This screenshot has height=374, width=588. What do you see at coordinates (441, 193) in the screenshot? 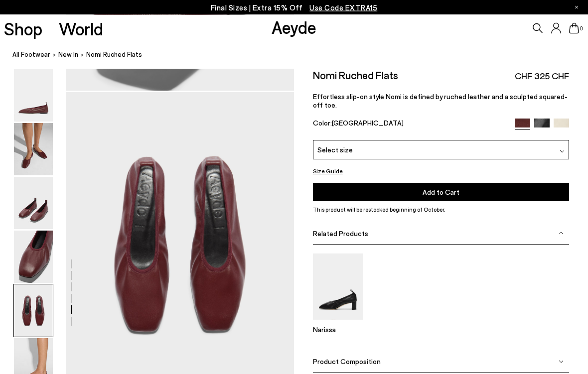
I see `button: Add to Cart` at bounding box center [441, 193].